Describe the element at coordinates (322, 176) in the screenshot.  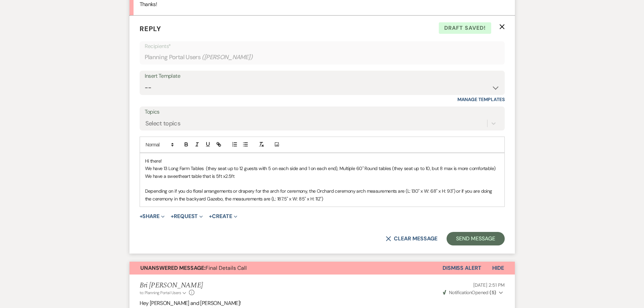
I see `p: We have a sweetheart table that is 5ft x2.5ft` at that location.